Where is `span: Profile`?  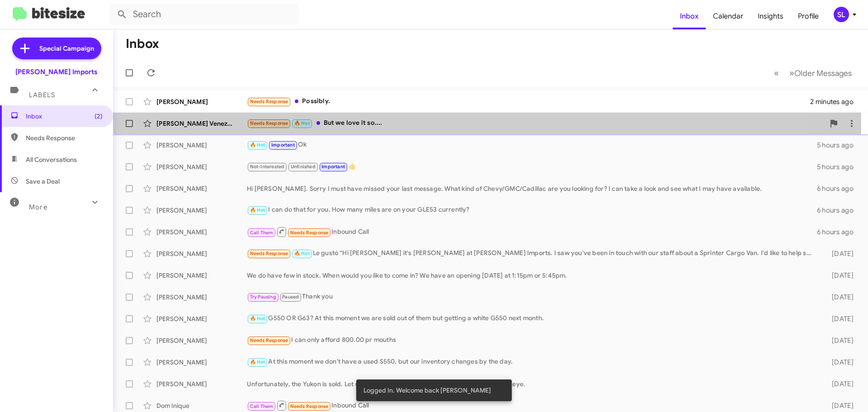 span: Profile is located at coordinates (808, 16).